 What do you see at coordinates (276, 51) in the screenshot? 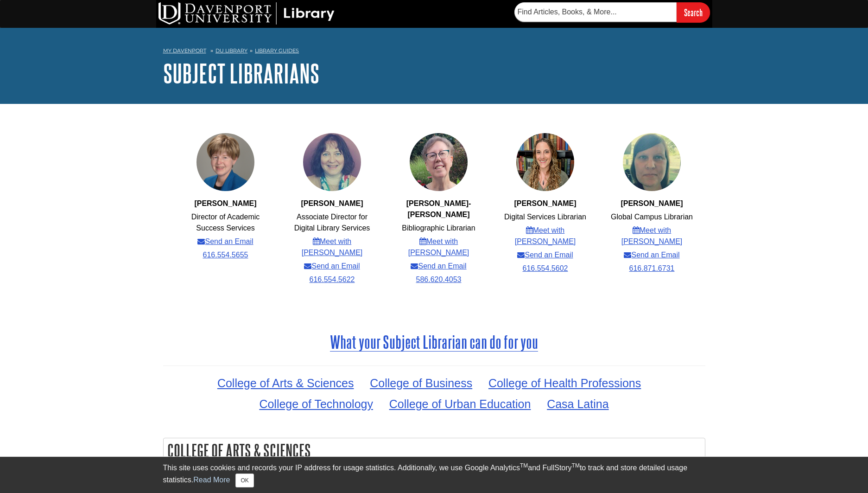
I see `a: Library Guides` at bounding box center [276, 51].